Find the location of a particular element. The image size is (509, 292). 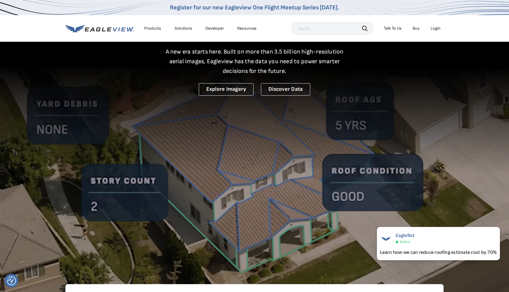

button: Consent Preferences is located at coordinates (12, 281).